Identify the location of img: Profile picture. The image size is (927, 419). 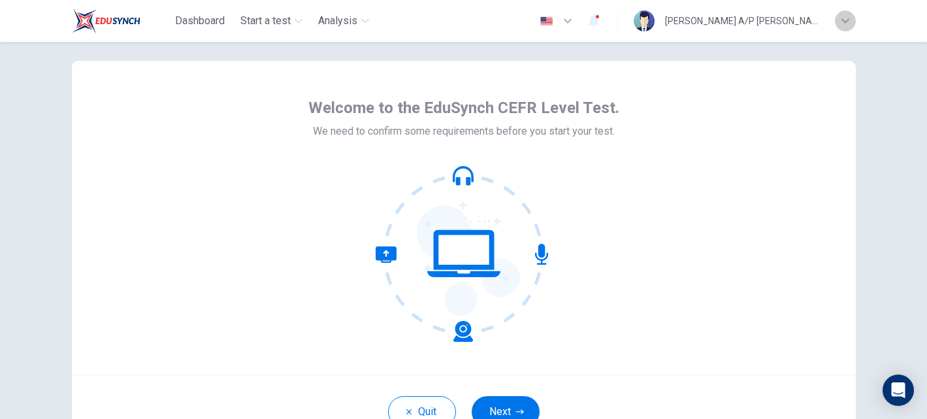
(644, 21).